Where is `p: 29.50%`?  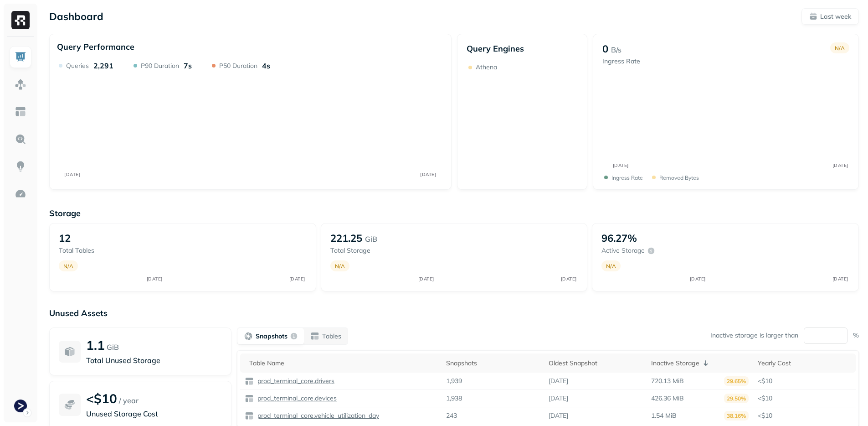
p: 29.50% is located at coordinates (736, 398).